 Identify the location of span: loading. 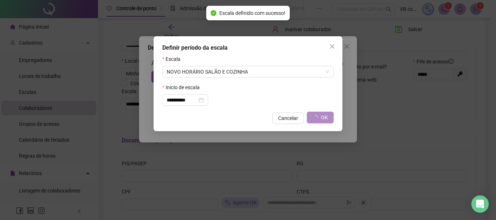
(315, 118).